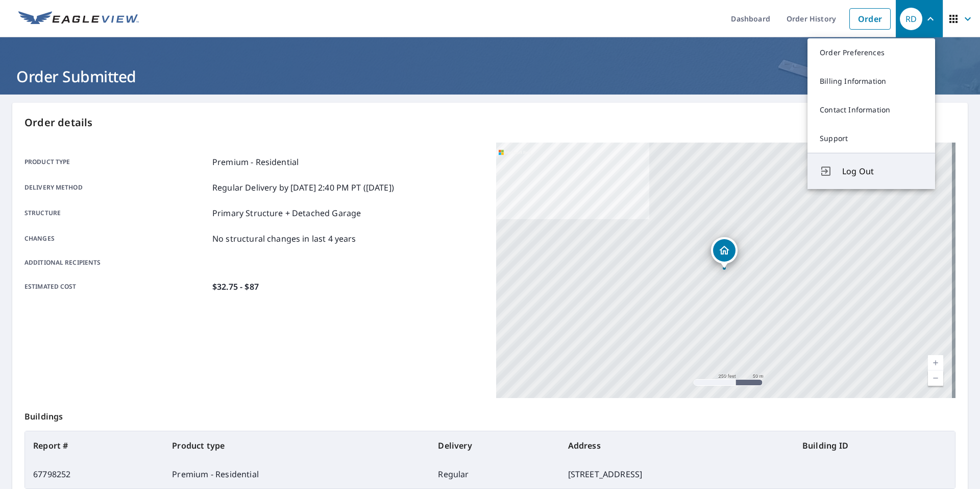 Image resolution: width=980 pixels, height=489 pixels. I want to click on th: Delivery, so click(494, 446).